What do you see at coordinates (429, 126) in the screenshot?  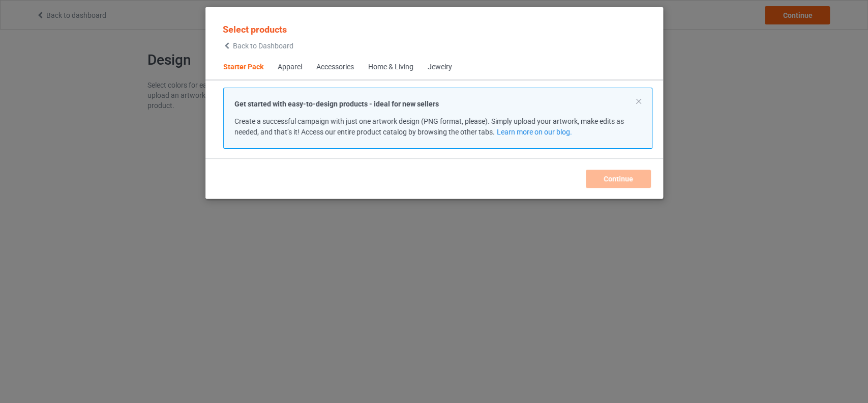 I see `span: Create a successful campaign with just one artwork design (PNG format, please). Simply upload you...` at bounding box center [429, 126].